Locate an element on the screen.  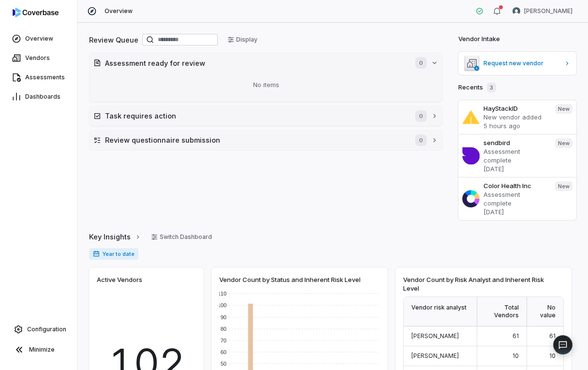
svg: Date range for report is located at coordinates (96, 254).